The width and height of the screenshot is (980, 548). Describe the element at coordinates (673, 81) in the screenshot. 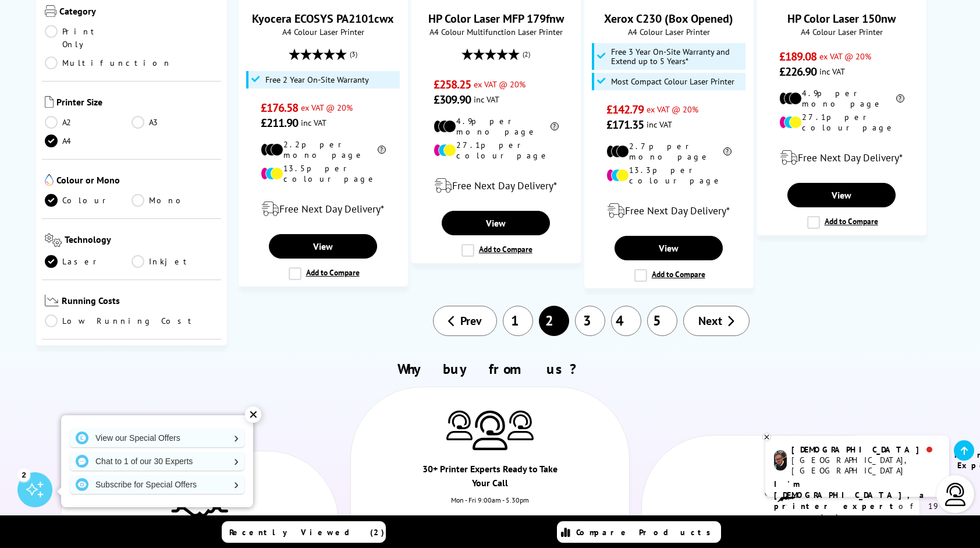

I see `span: Most Compact Colour Laser Printer` at that location.